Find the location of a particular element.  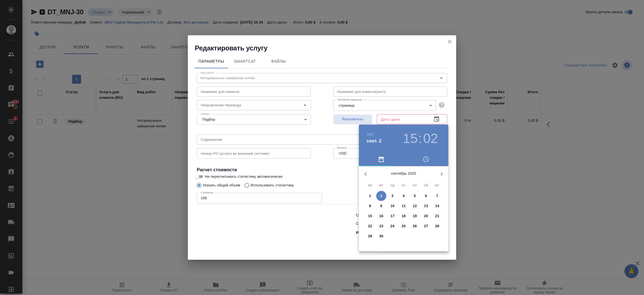

p: 20 is located at coordinates (426, 216).